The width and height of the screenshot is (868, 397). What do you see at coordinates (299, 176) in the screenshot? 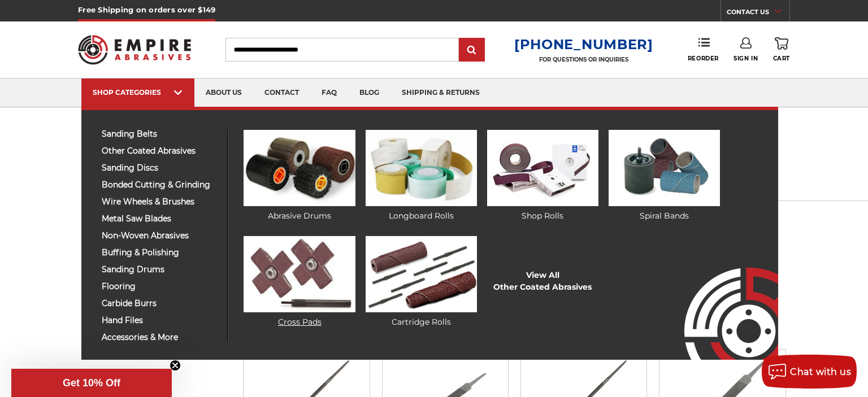
I see `a: Abrasive Drums` at bounding box center [299, 176].